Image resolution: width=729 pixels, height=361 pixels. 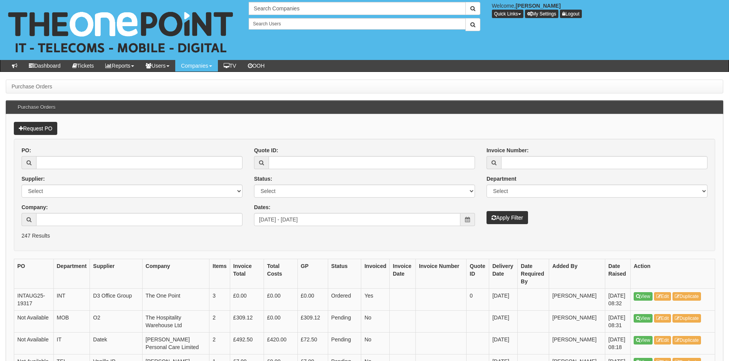 I want to click on a: TV, so click(x=230, y=66).